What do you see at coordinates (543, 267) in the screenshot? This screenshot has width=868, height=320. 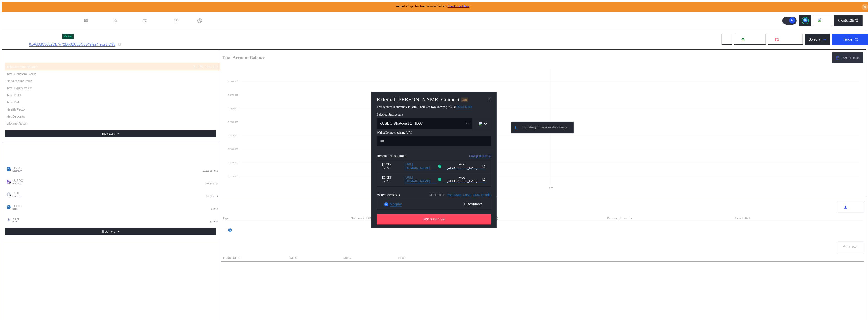 I see `div: No OTC Options` at bounding box center [543, 267].